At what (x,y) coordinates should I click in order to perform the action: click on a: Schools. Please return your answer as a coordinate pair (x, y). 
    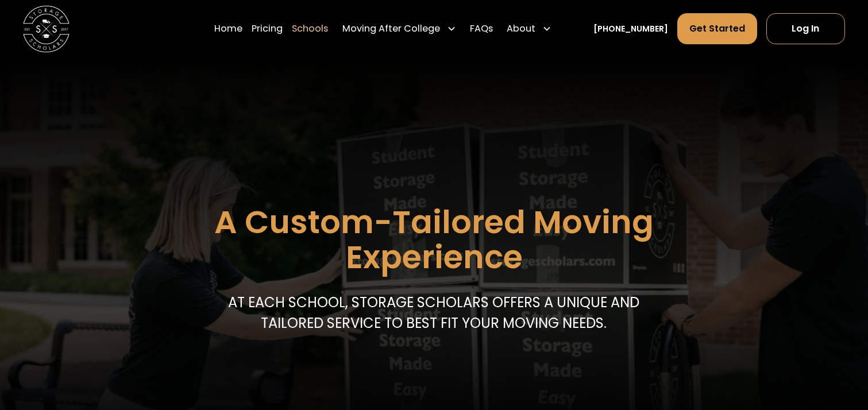
    Looking at the image, I should click on (309, 29).